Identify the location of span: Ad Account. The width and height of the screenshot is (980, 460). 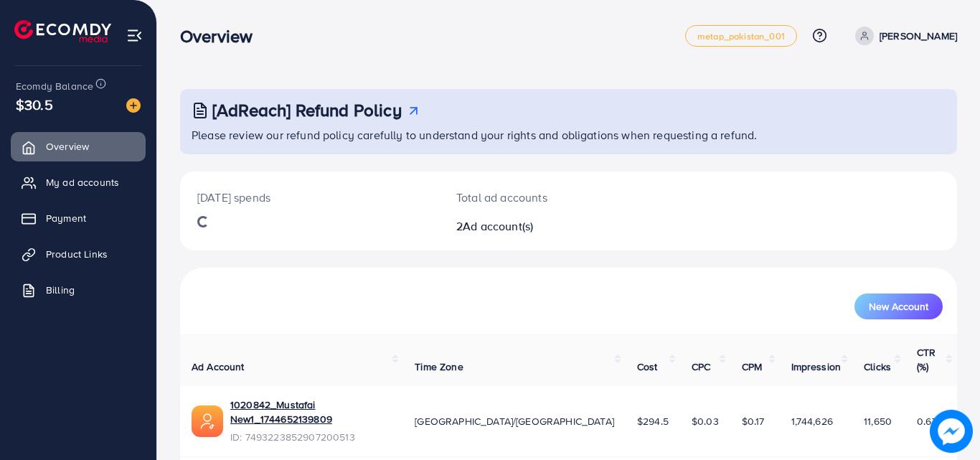
(218, 367).